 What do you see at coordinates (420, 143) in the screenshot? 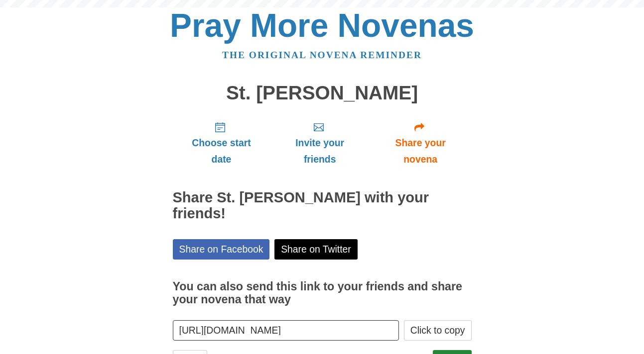
I see `a: Share your novena` at bounding box center [420, 143].